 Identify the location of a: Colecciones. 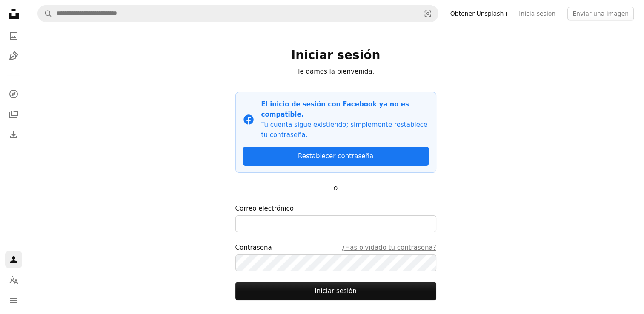
(14, 114).